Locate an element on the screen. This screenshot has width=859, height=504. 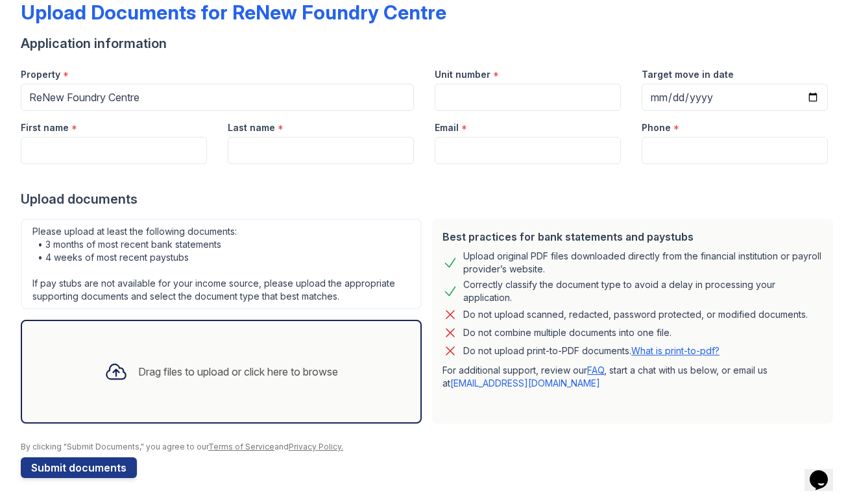
a: Privacy Policy. is located at coordinates (316, 447).